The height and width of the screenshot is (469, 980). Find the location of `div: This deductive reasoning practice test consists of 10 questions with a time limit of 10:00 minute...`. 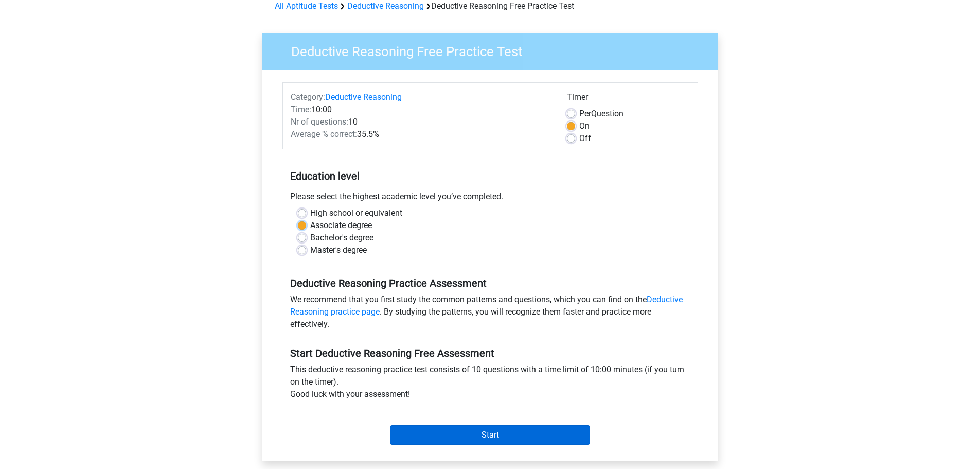

div: This deductive reasoning practice test consists of 10 questions with a time limit of 10:00 minute... is located at coordinates (490, 384).